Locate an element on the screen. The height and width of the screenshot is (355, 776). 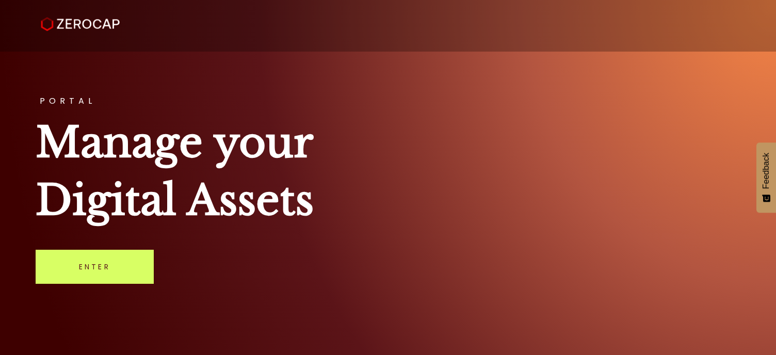
a: Enter is located at coordinates (94, 267).